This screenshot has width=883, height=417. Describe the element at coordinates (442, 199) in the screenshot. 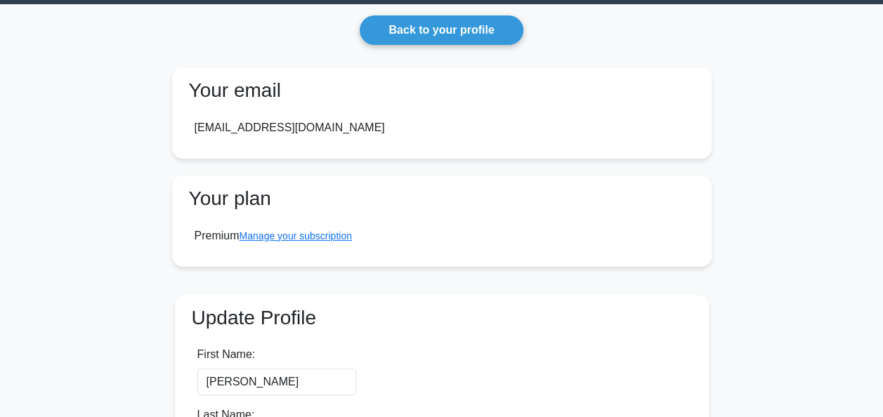

I see `h3: Your plan` at that location.